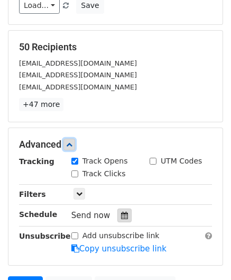 The height and width of the screenshot is (280, 231). What do you see at coordinates (182, 161) in the screenshot?
I see `label: UTM Codes` at bounding box center [182, 161].